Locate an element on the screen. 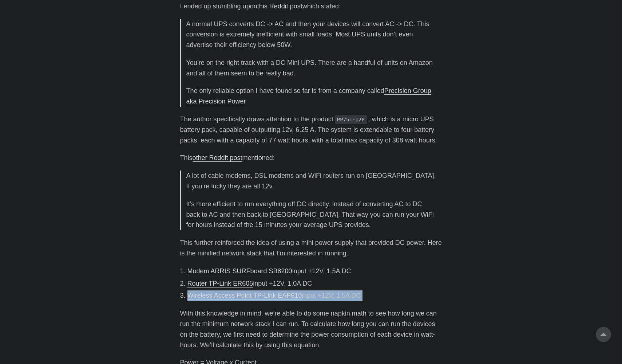 This screenshot has height=364, width=622. a: other Reddit post is located at coordinates (217, 158).